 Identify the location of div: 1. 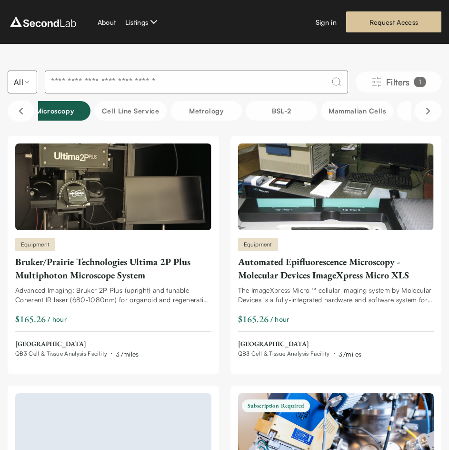
(420, 82).